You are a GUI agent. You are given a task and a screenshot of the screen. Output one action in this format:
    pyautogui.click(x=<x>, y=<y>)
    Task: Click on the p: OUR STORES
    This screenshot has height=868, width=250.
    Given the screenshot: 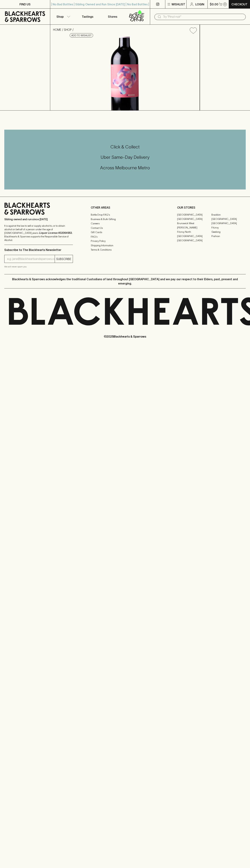 What is the action you would take?
    pyautogui.click(x=211, y=208)
    